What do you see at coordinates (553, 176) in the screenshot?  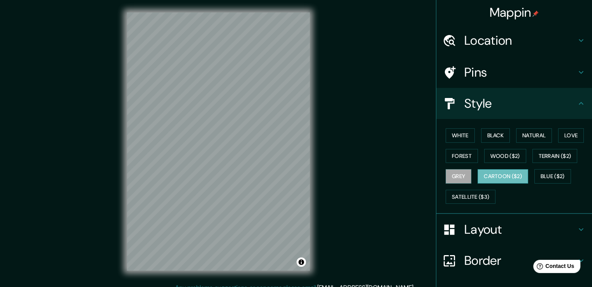 I see `button: Blue ($2)` at bounding box center [553, 176].